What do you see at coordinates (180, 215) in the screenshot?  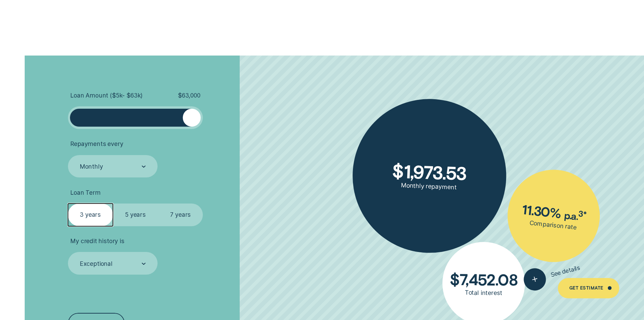 I see `label: 7 years` at bounding box center [180, 215].